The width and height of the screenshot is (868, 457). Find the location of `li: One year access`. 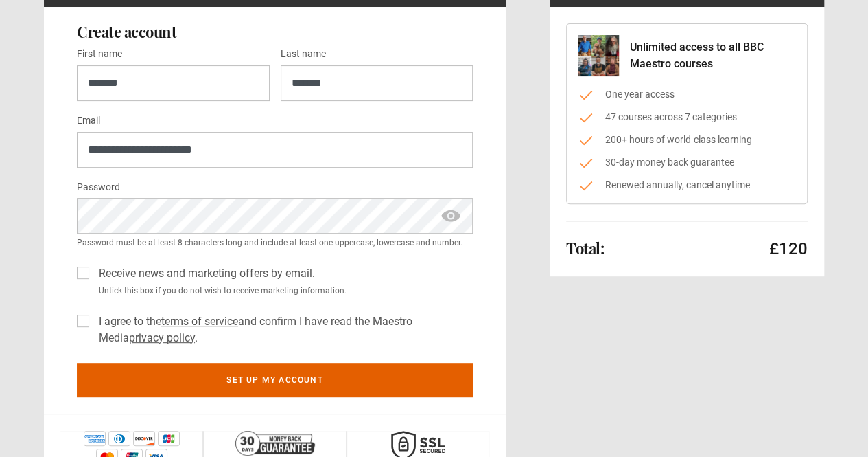

li: One year access is located at coordinates (687, 94).